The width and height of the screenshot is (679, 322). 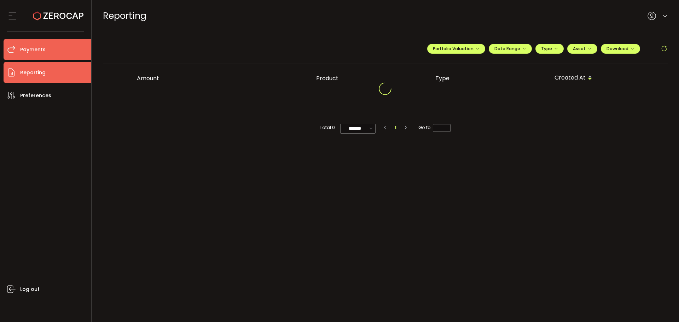 I want to click on span: Payments, so click(x=33, y=49).